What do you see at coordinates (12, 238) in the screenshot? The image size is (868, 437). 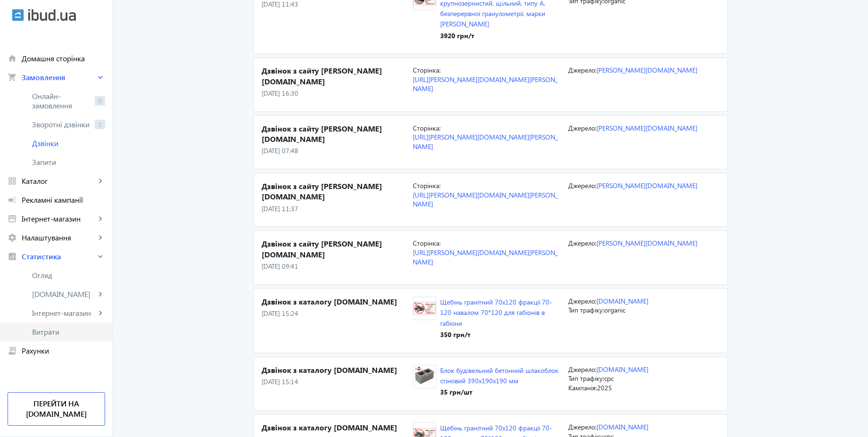 I see `mat-icon: settings` at bounding box center [12, 238].